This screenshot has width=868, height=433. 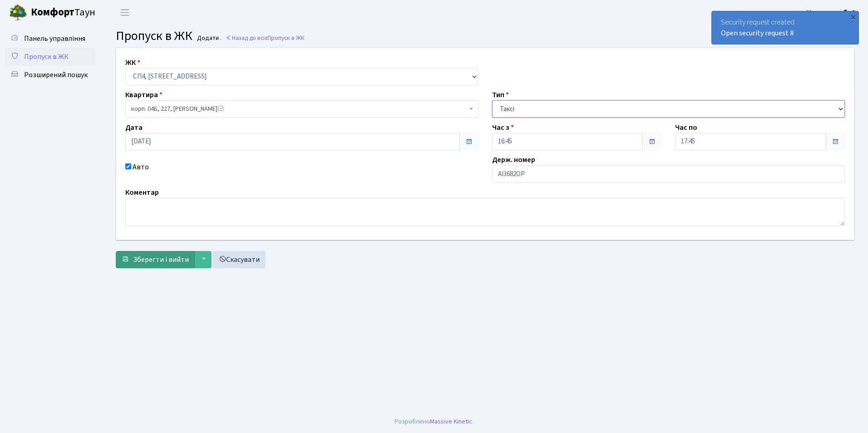 What do you see at coordinates (669, 174) in the screenshot?
I see `input: АА1234АА` at bounding box center [669, 174].